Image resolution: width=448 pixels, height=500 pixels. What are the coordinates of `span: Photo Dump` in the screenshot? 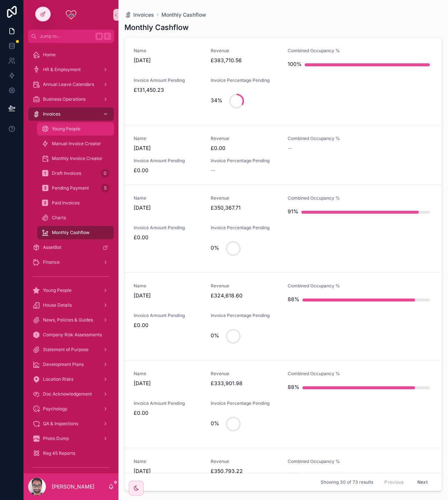 It's located at (56, 439).